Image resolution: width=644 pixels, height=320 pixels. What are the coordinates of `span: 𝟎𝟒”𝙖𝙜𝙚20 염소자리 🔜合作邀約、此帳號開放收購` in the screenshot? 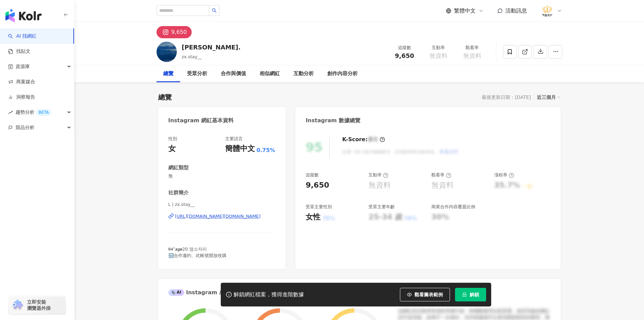 It's located at (198, 252).